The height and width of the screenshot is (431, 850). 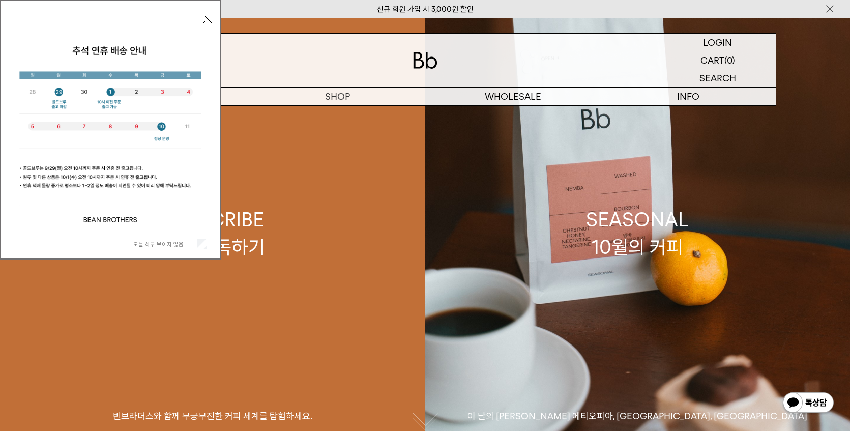 I want to click on a: 신규 회원 가입 시 3,000원 할인, so click(x=425, y=9).